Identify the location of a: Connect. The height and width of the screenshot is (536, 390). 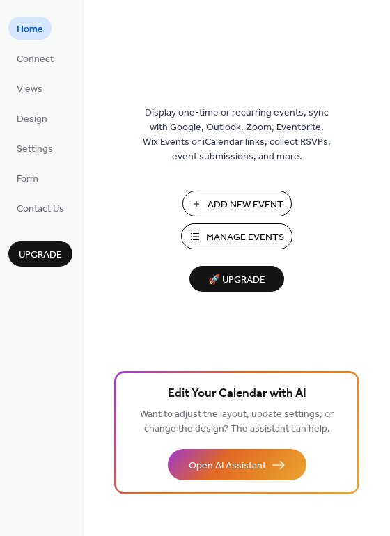
(35, 58).